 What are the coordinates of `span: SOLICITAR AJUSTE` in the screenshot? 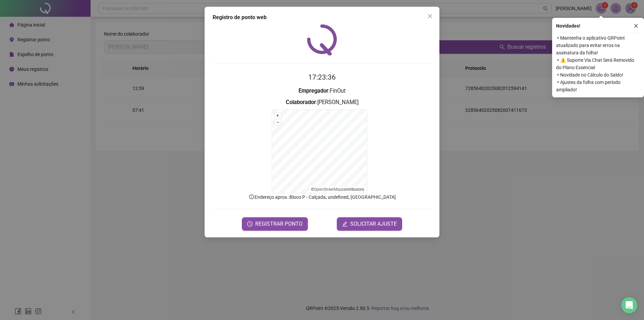 It's located at (373, 224).